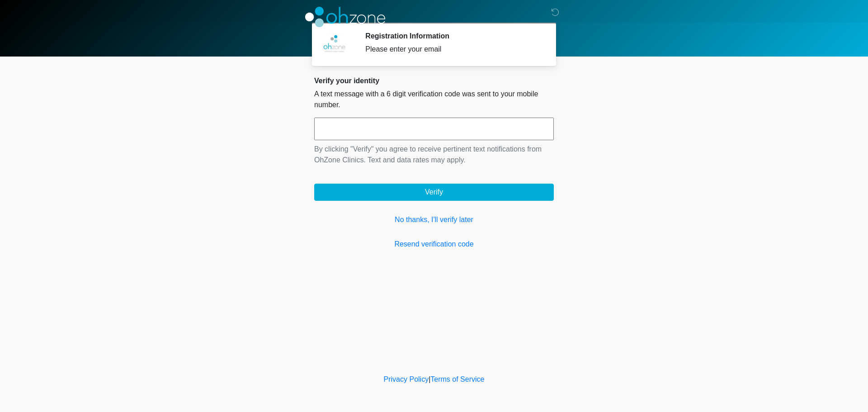 This screenshot has height=412, width=868. What do you see at coordinates (406, 379) in the screenshot?
I see `a: Privacy Policy` at bounding box center [406, 379].